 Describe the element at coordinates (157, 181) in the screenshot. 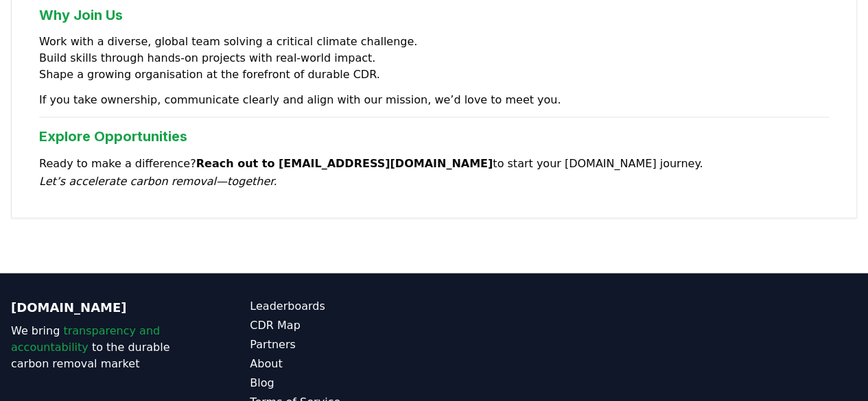

I see `em: Let’s accelerate carbon removal—together.` at that location.